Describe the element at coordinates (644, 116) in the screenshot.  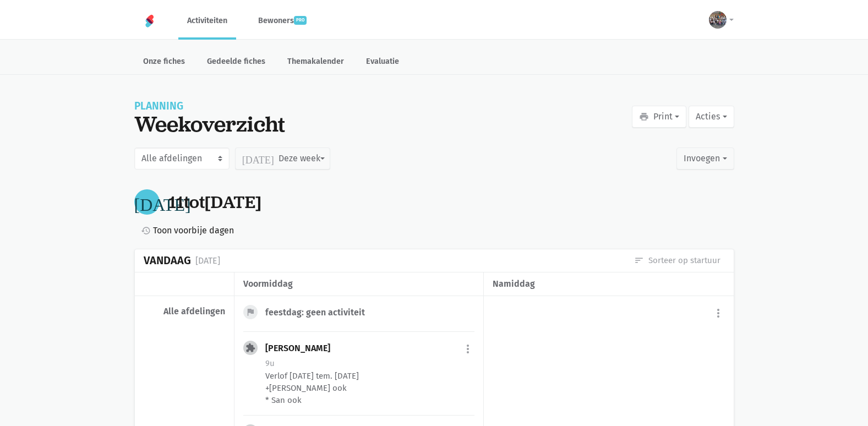
I see `i: print` at that location.